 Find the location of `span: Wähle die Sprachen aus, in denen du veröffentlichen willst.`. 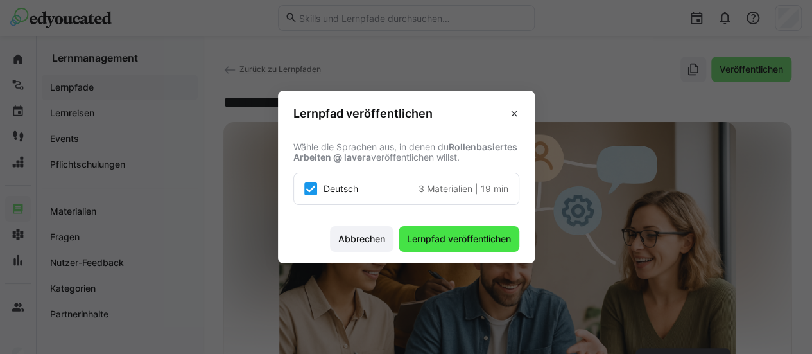

span: Wähle die Sprachen aus, in denen du veröffentlichen willst. is located at coordinates (406, 152).